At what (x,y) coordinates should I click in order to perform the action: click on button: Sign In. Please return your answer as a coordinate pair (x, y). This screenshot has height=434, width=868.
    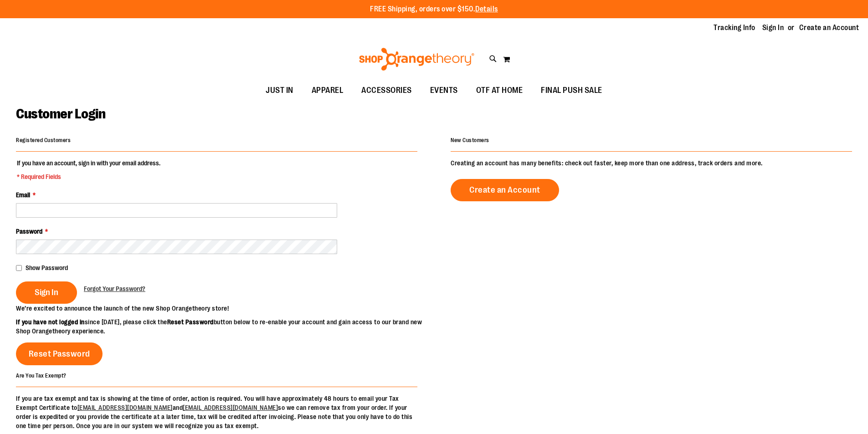
    Looking at the image, I should click on (46, 292).